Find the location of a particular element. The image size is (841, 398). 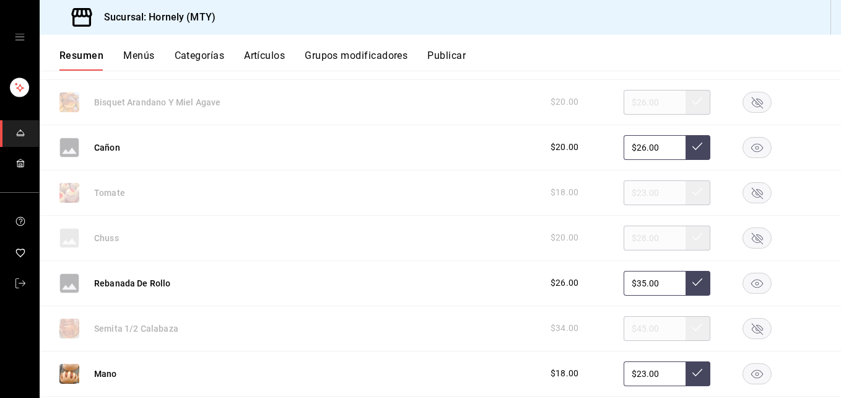

span: $26.00 is located at coordinates (564, 282).